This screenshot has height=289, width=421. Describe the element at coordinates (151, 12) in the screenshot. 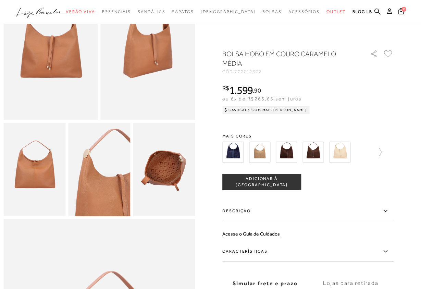

I see `span: Sandálias` at that location.